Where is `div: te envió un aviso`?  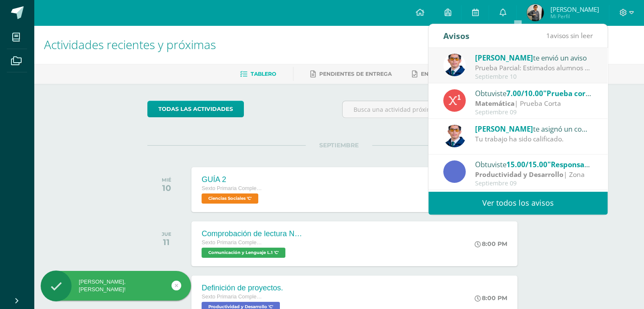
div: te envió un aviso is located at coordinates (534, 58).